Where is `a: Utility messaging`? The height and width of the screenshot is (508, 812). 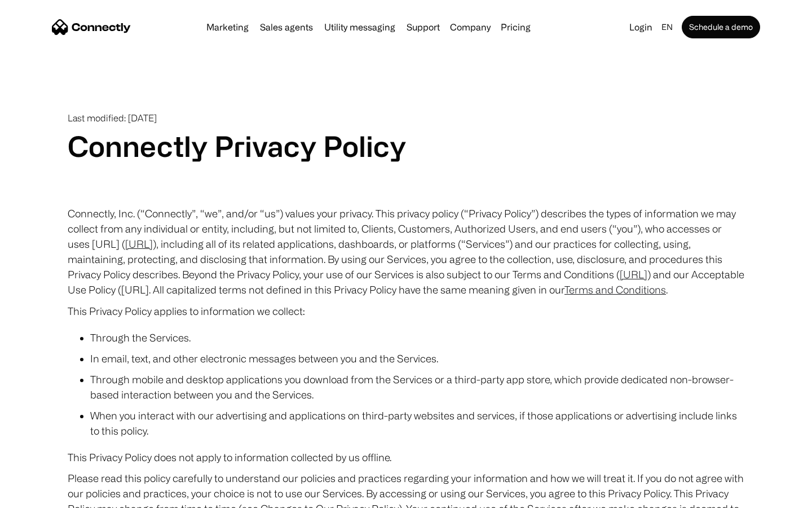
a: Utility messaging is located at coordinates (359, 27).